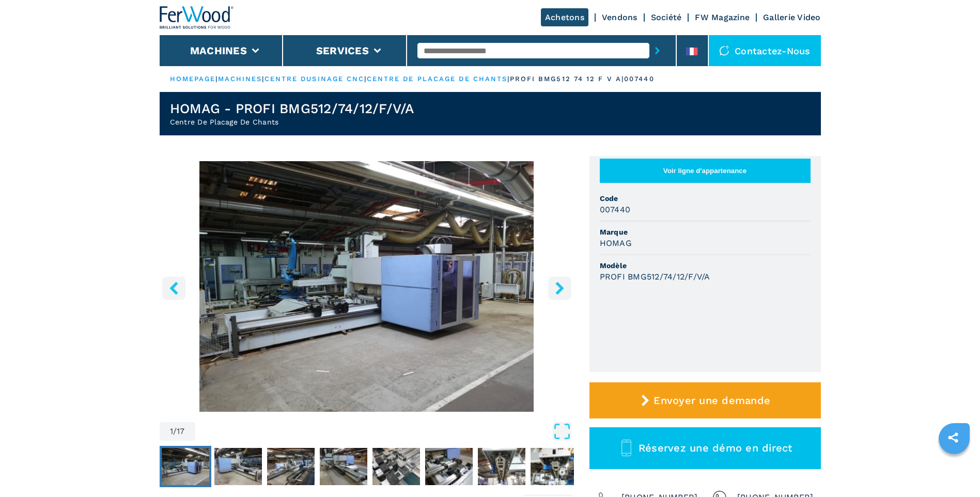 The width and height of the screenshot is (980, 497). I want to click on button: Go to Slide 7, so click(502, 467).